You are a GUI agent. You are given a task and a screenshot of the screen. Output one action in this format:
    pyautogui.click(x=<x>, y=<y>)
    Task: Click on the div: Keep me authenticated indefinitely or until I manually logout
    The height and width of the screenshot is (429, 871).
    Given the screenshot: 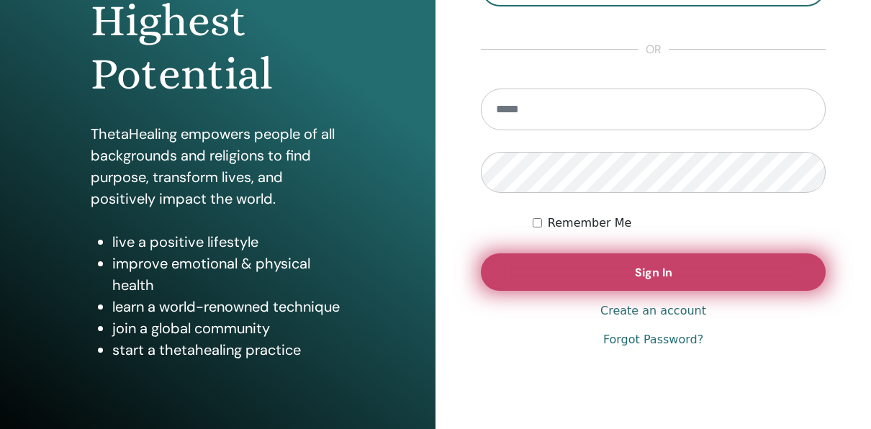 What is the action you would take?
    pyautogui.click(x=679, y=223)
    